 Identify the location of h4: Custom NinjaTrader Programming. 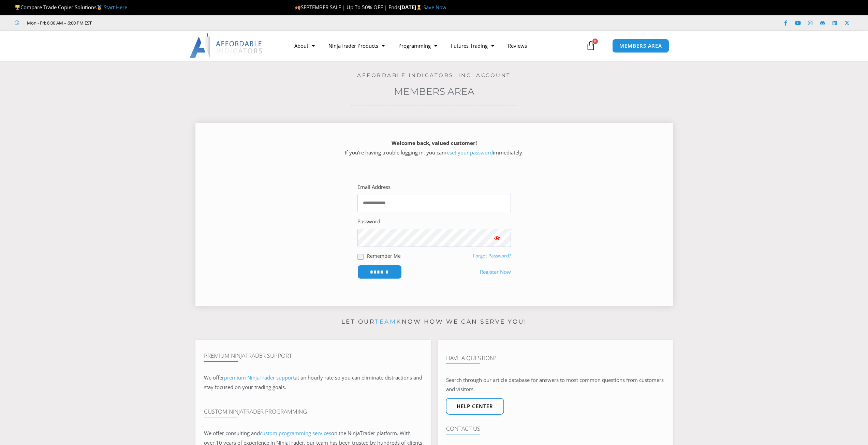
(313, 412).